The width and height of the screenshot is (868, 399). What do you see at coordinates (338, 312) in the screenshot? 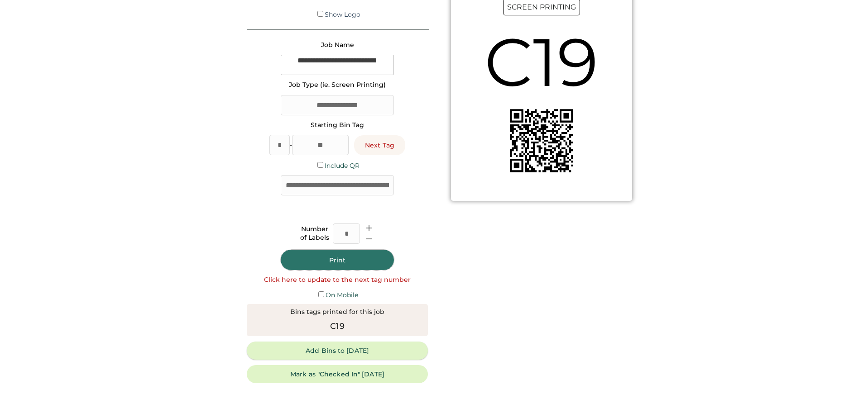
I see `div: Bins tags printed for this job` at bounding box center [338, 312].